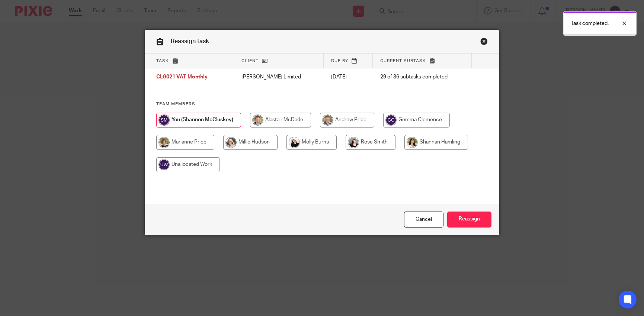 Image resolution: width=644 pixels, height=316 pixels. I want to click on input: Reassign, so click(469, 219).